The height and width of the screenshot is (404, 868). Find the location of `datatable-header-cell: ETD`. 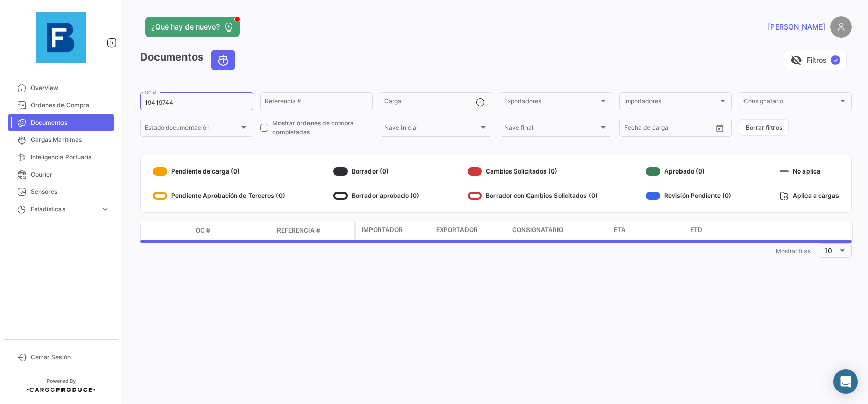

datatable-header-cell: ETD is located at coordinates (724, 230).